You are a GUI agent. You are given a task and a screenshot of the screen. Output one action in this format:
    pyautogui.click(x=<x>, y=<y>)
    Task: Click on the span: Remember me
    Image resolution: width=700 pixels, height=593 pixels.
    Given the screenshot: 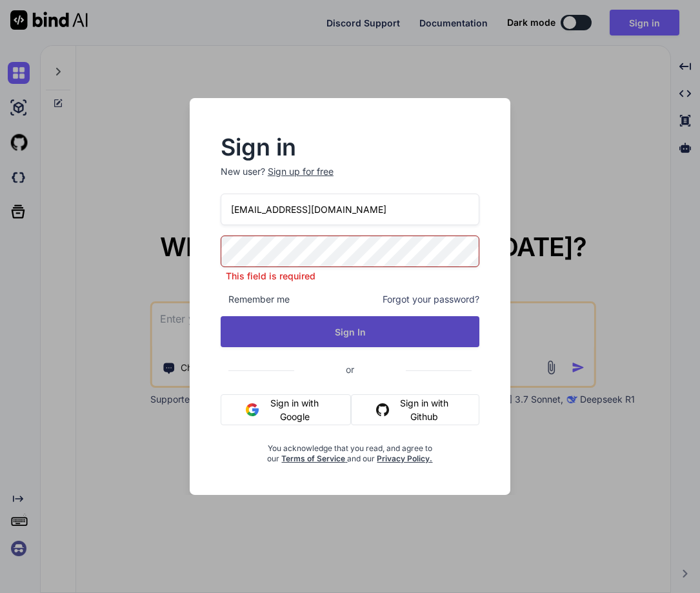 What is the action you would take?
    pyautogui.click(x=255, y=299)
    